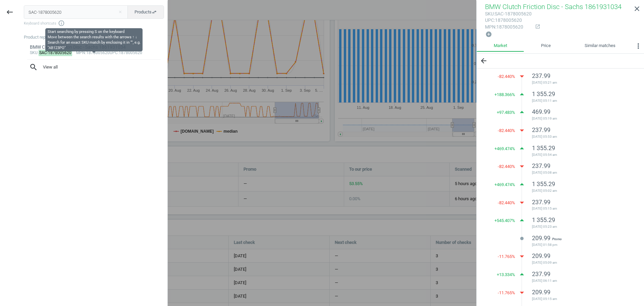 The width and height of the screenshot is (644, 306). I want to click on i: keyboard_backspace, so click(10, 12).